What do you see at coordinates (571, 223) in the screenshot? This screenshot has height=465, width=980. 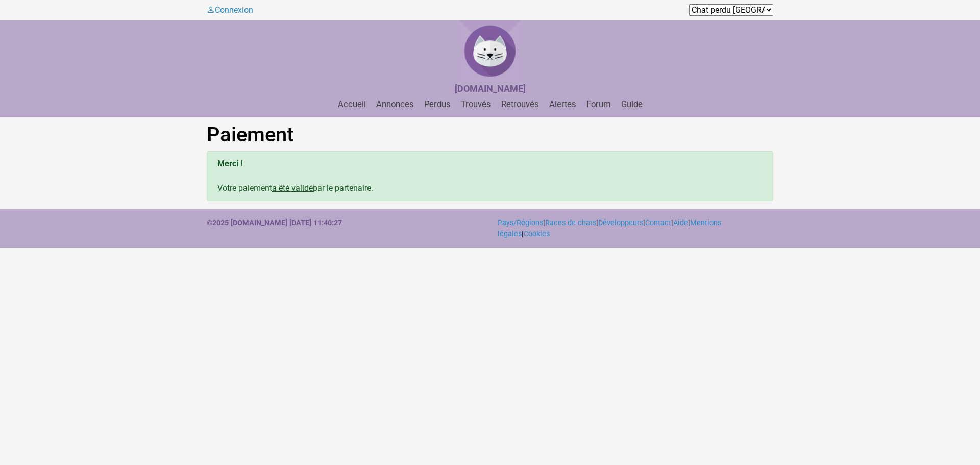 I see `a: Races de chats` at bounding box center [571, 223].